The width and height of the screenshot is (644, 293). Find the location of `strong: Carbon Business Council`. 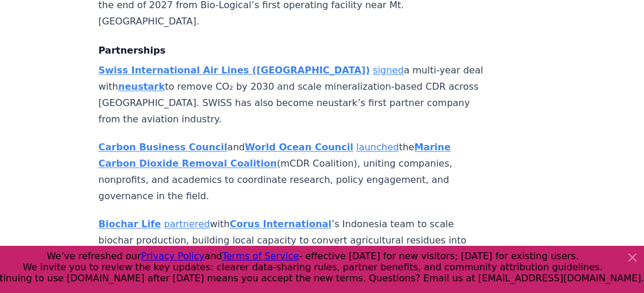

strong: Carbon Business Council is located at coordinates (162, 147).